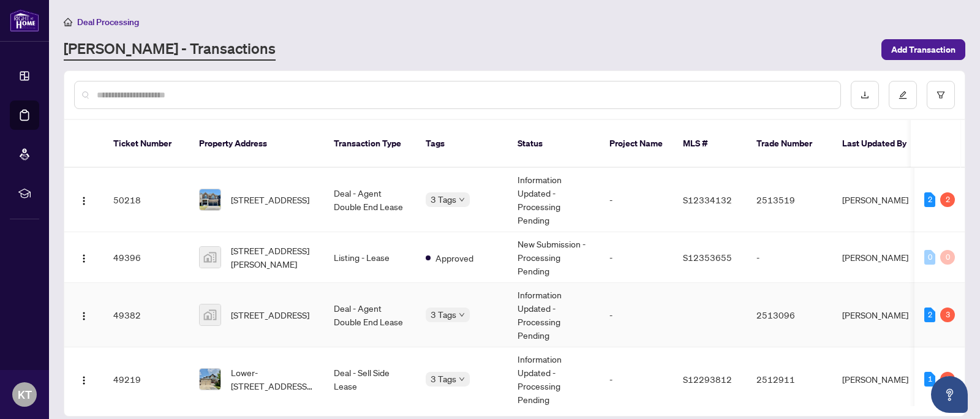  I want to click on td: Deal - Sell Side Lease, so click(370, 379).